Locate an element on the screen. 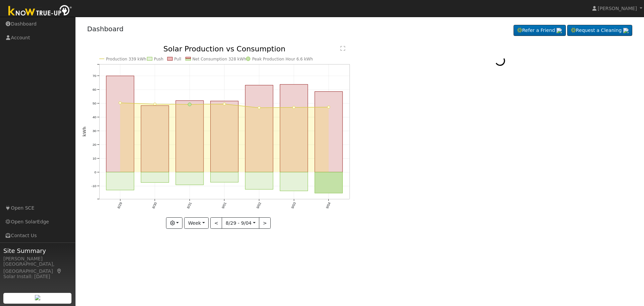  a: Refer a Friend is located at coordinates (540, 30).